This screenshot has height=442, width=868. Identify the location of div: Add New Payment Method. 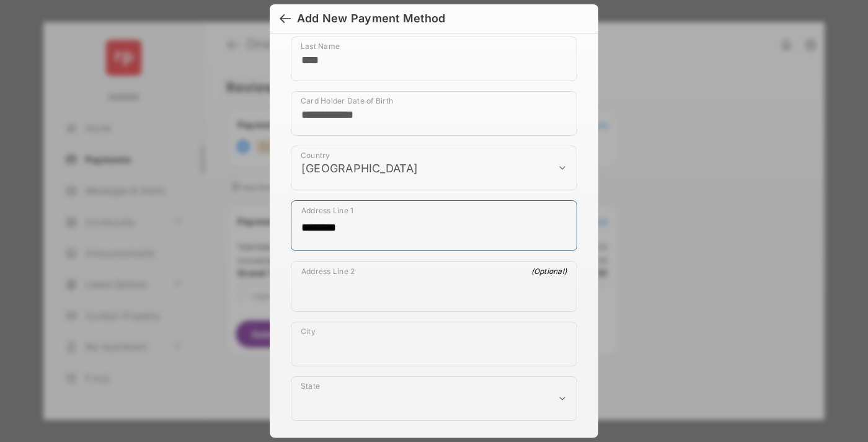
(371, 19).